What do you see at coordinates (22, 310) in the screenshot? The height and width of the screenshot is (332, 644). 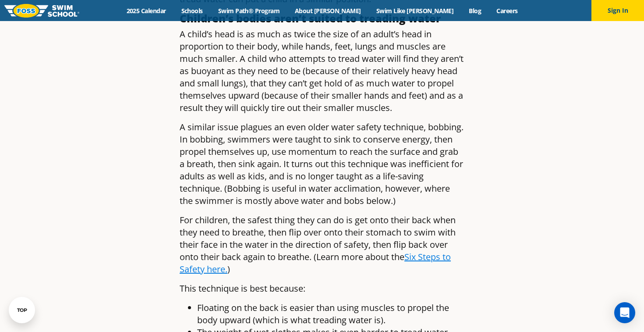 I see `div: TOP` at bounding box center [22, 310].